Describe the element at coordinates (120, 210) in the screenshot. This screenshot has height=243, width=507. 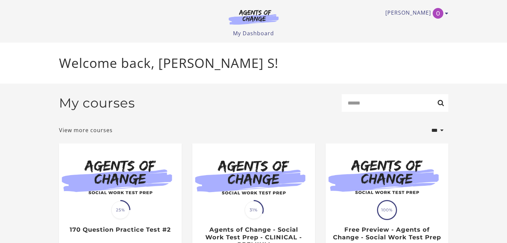
I see `span: 25%` at that location.